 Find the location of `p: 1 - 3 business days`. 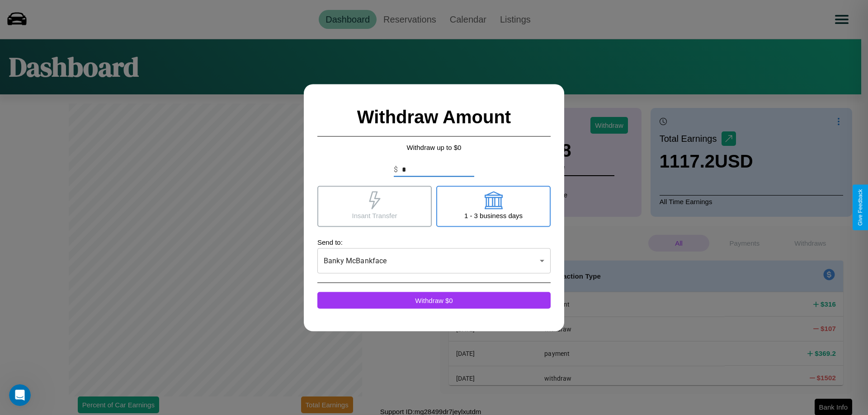

p: 1 - 3 business days is located at coordinates (493, 215).